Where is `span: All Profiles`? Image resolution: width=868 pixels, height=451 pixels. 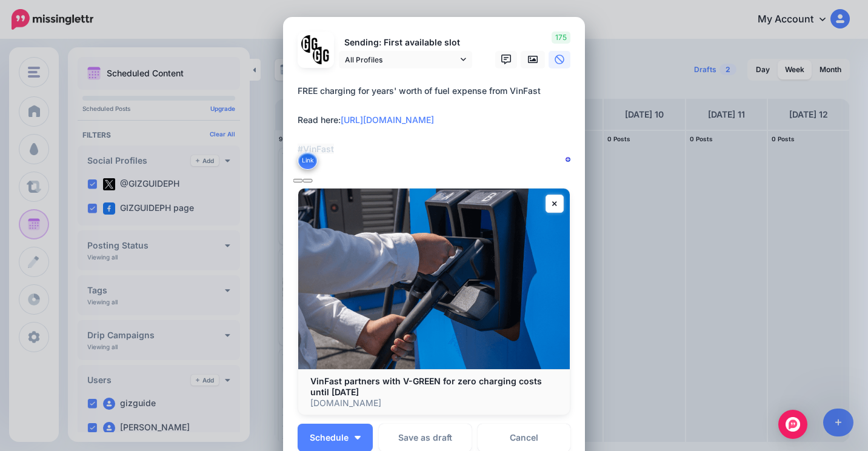 span: All Profiles is located at coordinates (401, 60).